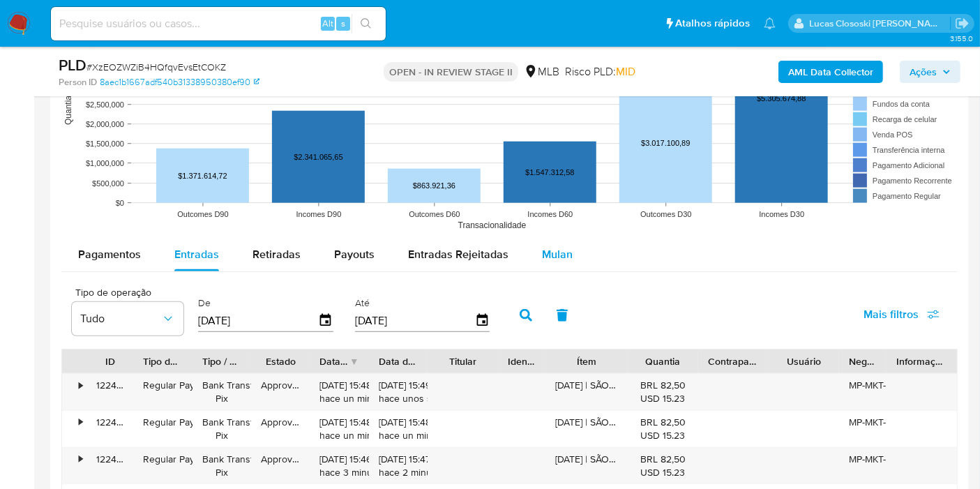 The width and height of the screenshot is (980, 489). I want to click on span: Alt, so click(328, 23).